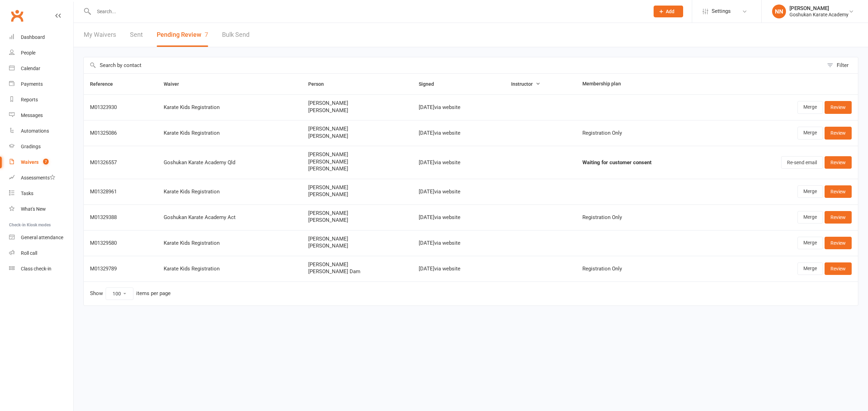 The height and width of the screenshot is (411, 868). I want to click on a: Automations, so click(41, 130).